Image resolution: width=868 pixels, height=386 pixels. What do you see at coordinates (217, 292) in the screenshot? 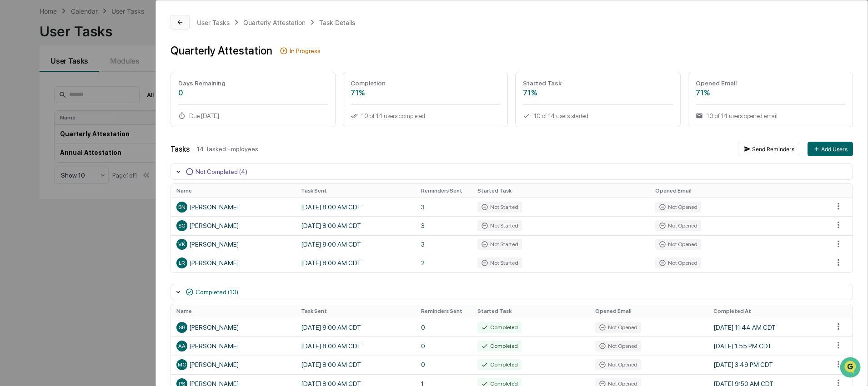
I see `div: Completed (10)` at bounding box center [217, 292].